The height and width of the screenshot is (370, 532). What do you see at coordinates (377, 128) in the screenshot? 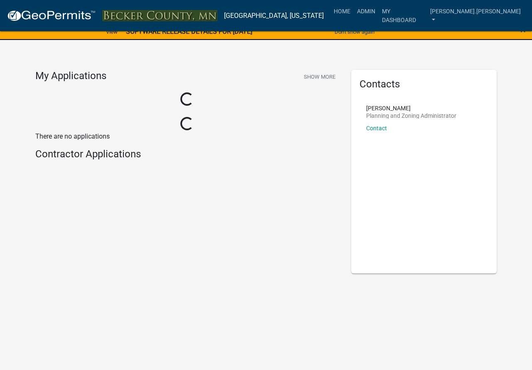
I see `a: Contact` at bounding box center [377, 128].